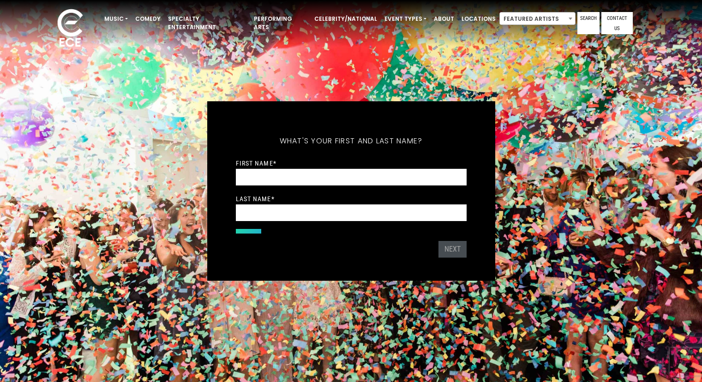 The width and height of the screenshot is (702, 382). Describe the element at coordinates (589, 23) in the screenshot. I see `a: Search` at that location.